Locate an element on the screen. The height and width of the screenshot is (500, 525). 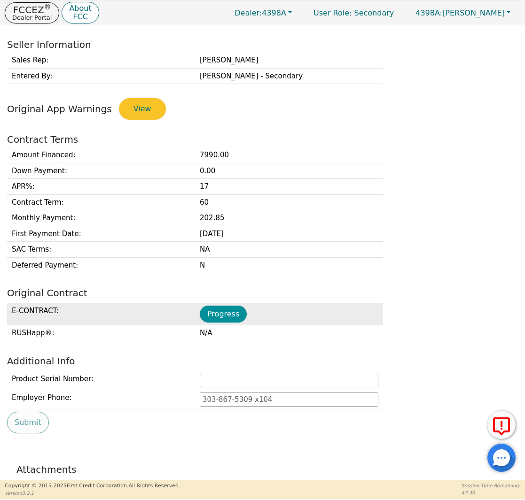
p: About is located at coordinates (80, 8).